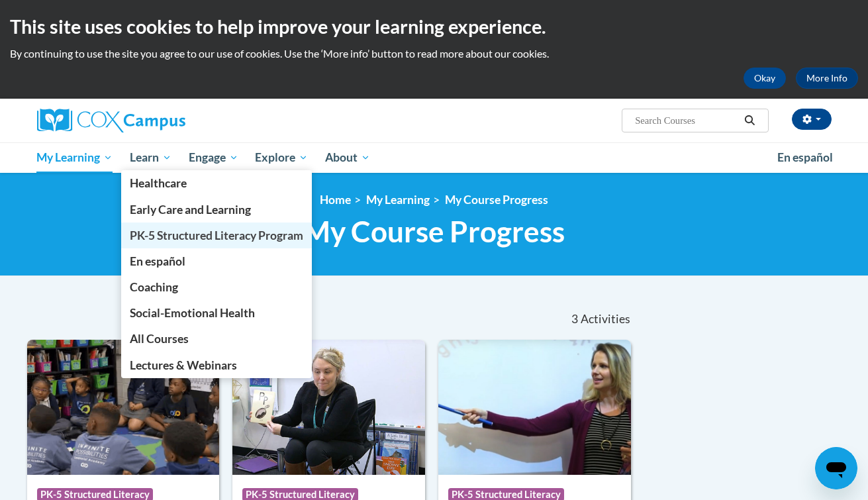  I want to click on div: Main menu, so click(434, 157).